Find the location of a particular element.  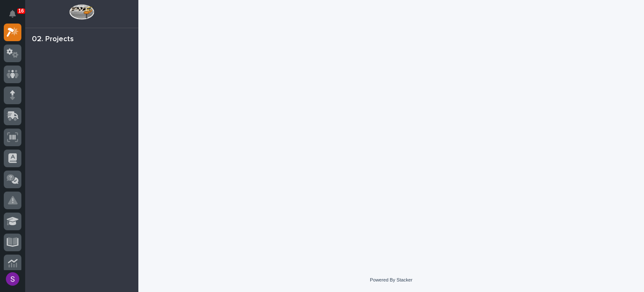

a: Powered By Stacker is located at coordinates (391, 279).